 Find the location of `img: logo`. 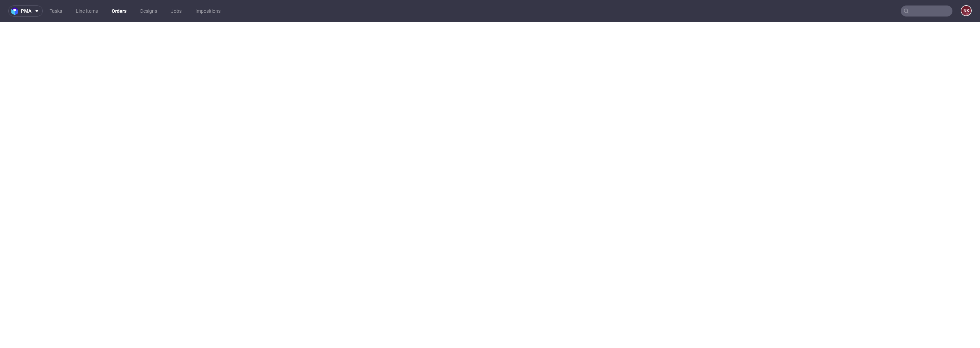

img: logo is located at coordinates (16, 11).